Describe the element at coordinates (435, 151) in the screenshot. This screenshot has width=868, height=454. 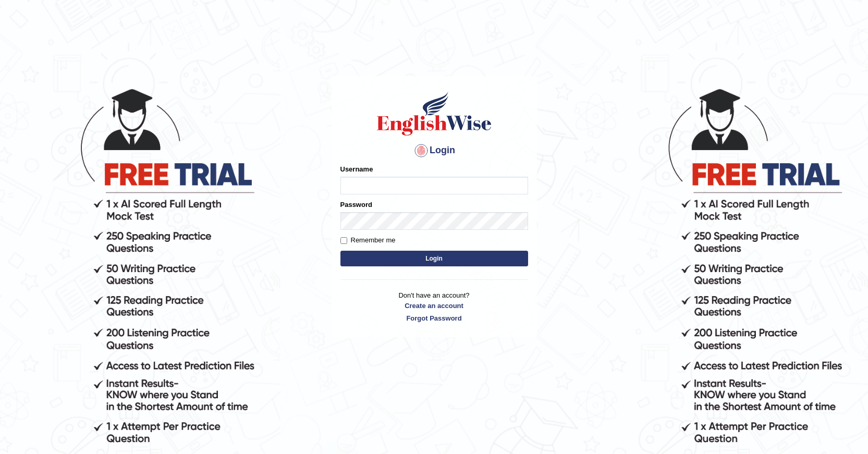
I see `h4: Login` at that location.